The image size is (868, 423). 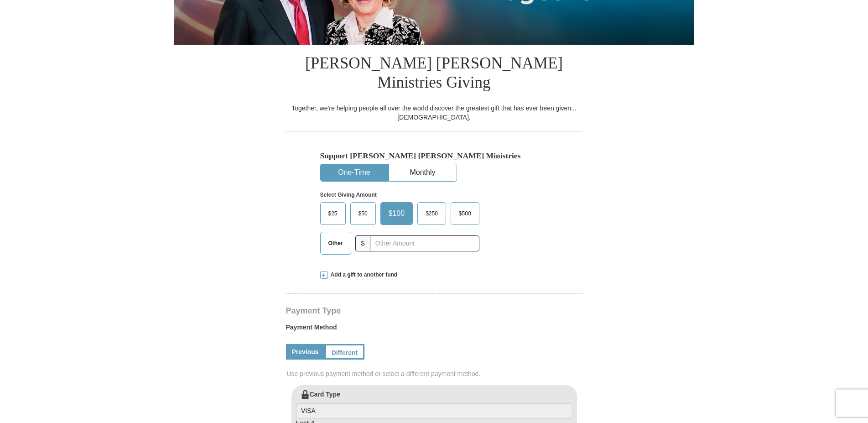 What do you see at coordinates (363, 275) in the screenshot?
I see `span: Add a gift to another fund` at bounding box center [363, 275].